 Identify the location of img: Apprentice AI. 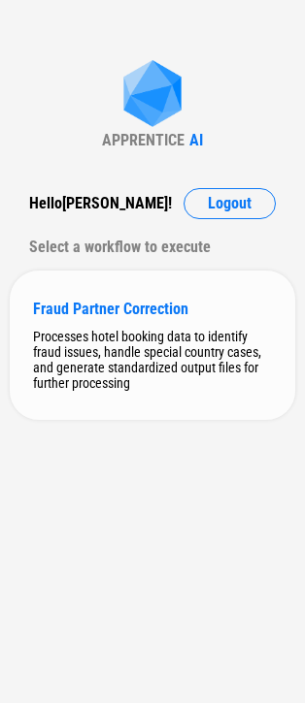
(152, 95).